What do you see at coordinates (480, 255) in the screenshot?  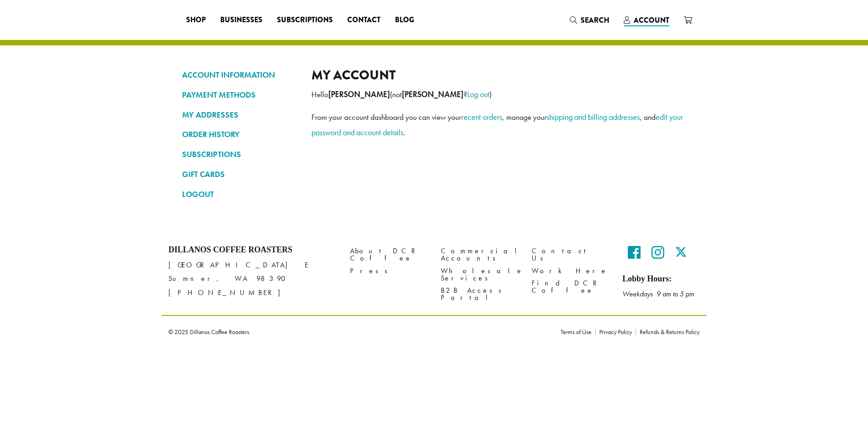 I see `a: Commercial Accounts` at bounding box center [480, 255].